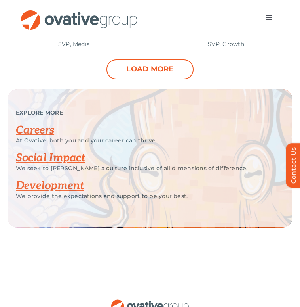 Image resolution: width=300 pixels, height=307 pixels. Describe the element at coordinates (51, 158) in the screenshot. I see `a: Social Impact` at that location.